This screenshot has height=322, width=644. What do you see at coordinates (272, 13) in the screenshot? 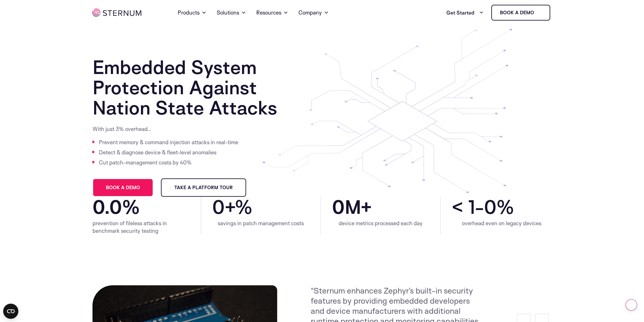
I see `a: Resources` at bounding box center [272, 13].